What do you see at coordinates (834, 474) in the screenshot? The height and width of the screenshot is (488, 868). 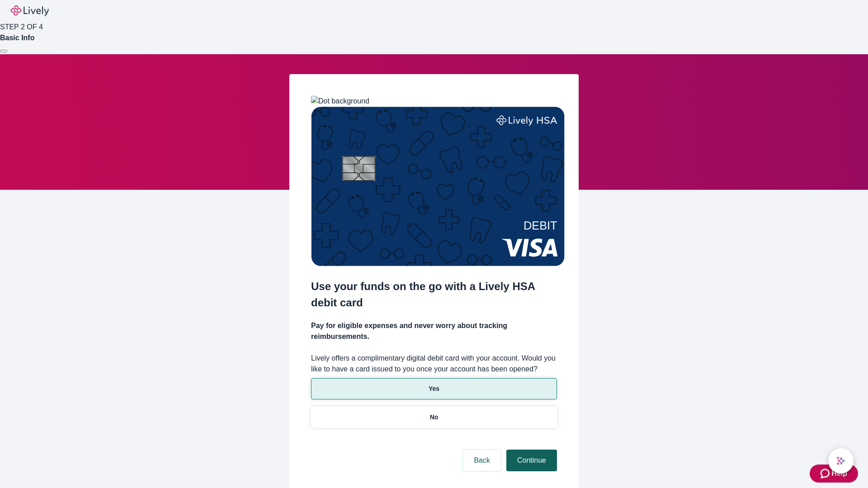 I see `button: Zendesk support iconHelp` at bounding box center [834, 474].